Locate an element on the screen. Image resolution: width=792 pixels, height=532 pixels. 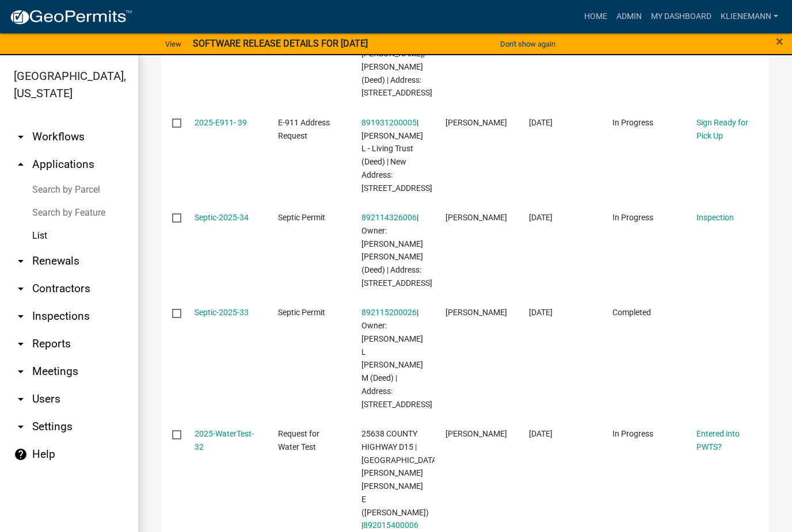
span: Haley Andersen is located at coordinates (476, 433).